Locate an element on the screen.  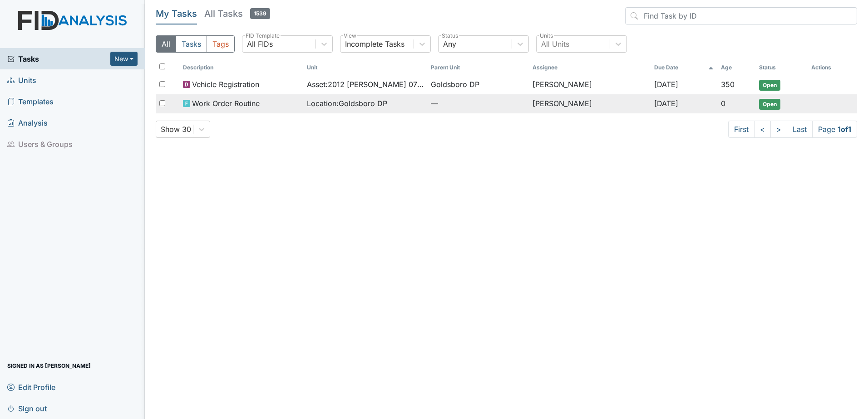
a: Last is located at coordinates (800, 130).